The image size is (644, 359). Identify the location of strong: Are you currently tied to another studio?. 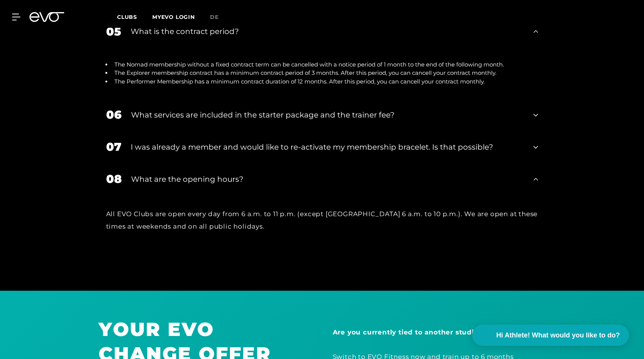
(407, 332).